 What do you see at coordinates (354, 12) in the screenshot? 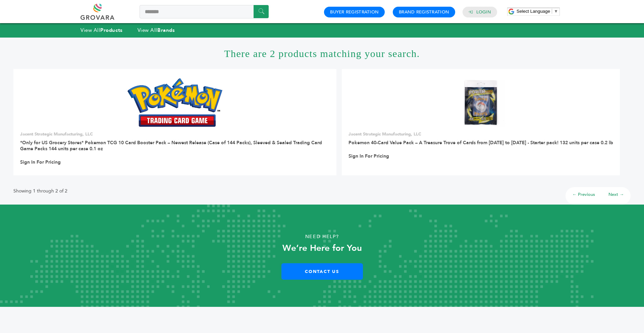
I see `a: Buyer Registration` at bounding box center [354, 12].